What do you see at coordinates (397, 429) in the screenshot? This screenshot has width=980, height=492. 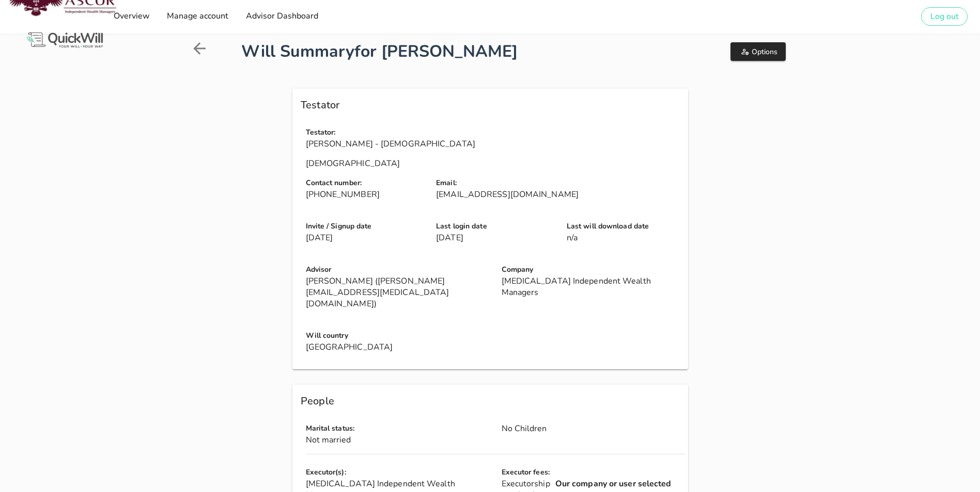 I see `h4: Marital status:` at bounding box center [397, 429].